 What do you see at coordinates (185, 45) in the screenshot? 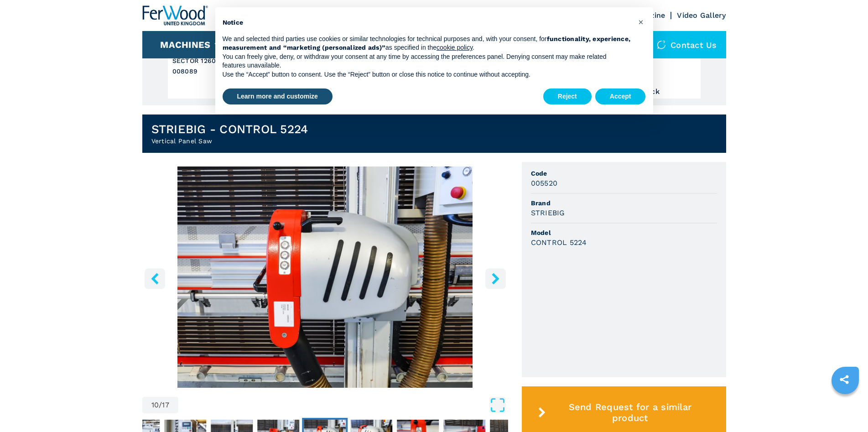
I see `button: Machines` at bounding box center [185, 45].